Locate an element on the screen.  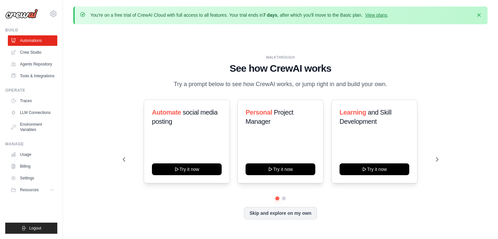
div: Operate is located at coordinates (31, 90).